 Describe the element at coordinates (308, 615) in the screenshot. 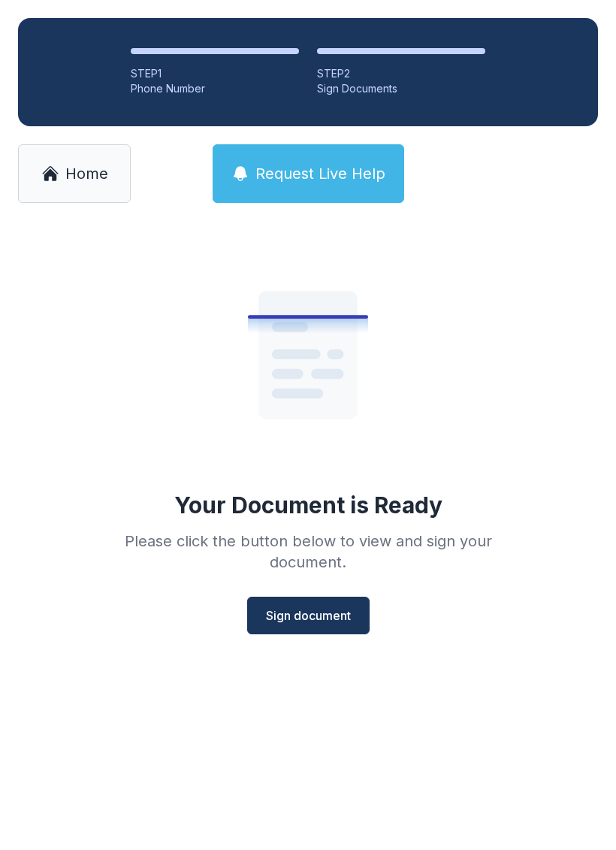

I see `span: Sign document` at that location.